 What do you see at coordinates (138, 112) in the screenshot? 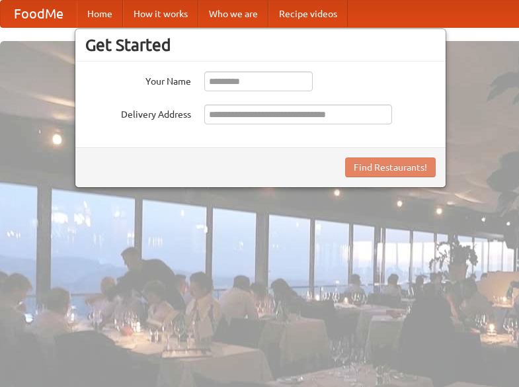
I see `label: Delivery Address` at bounding box center [138, 112].